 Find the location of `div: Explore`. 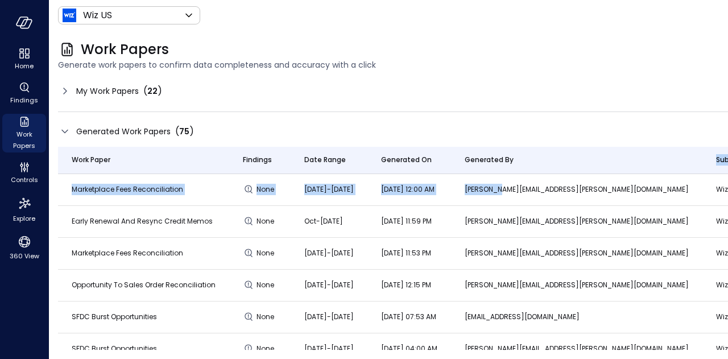

div: Explore is located at coordinates (24, 209).